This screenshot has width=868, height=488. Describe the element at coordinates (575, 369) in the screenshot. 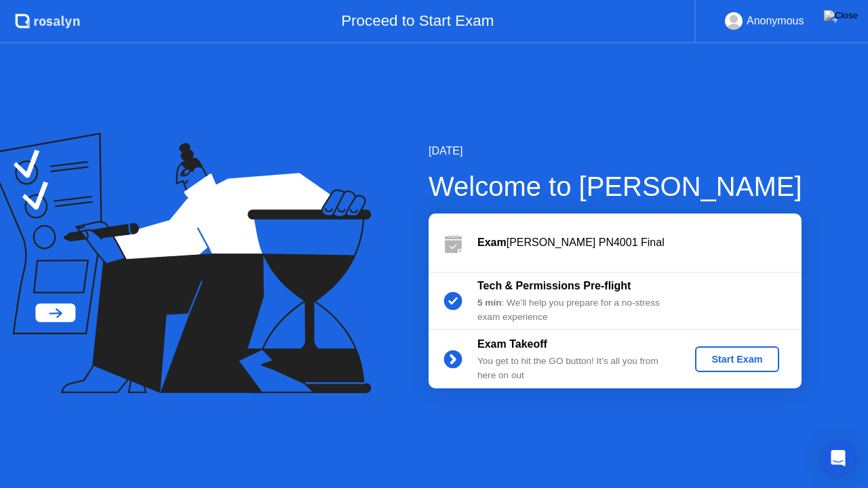

I see `div: You get to hit the GO button! It’s all you from here on out` at that location.